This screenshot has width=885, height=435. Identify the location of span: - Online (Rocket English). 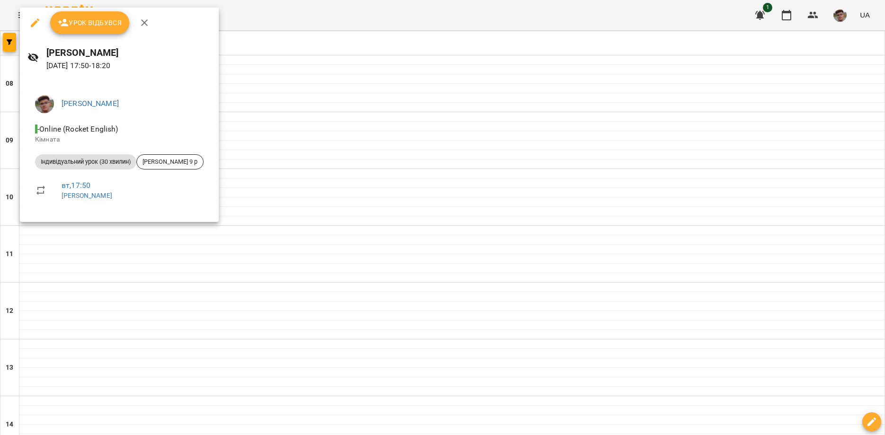
(78, 129).